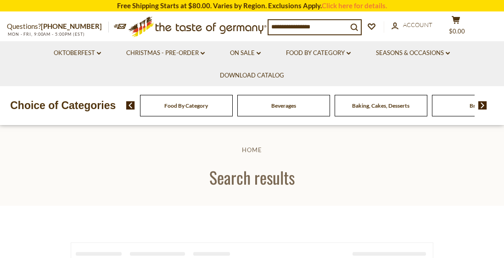  Describe the element at coordinates (252, 76) in the screenshot. I see `a: Download Catalog` at that location.